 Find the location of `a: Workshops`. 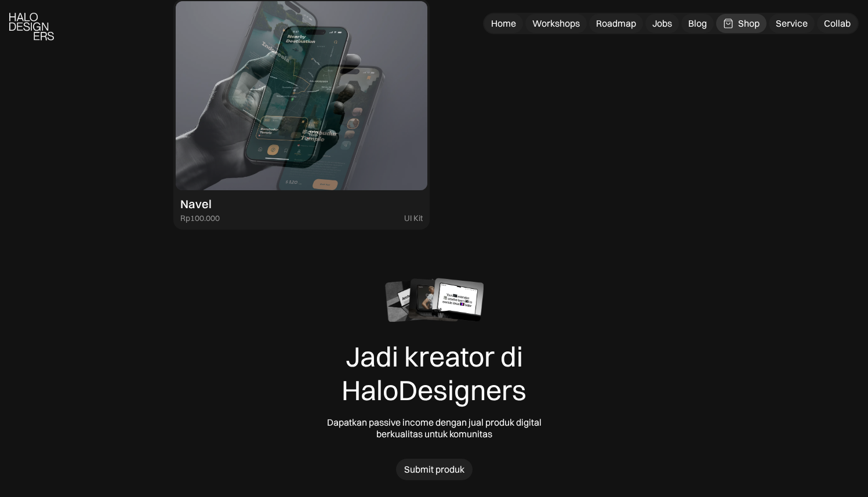

a: Workshops is located at coordinates (556, 23).